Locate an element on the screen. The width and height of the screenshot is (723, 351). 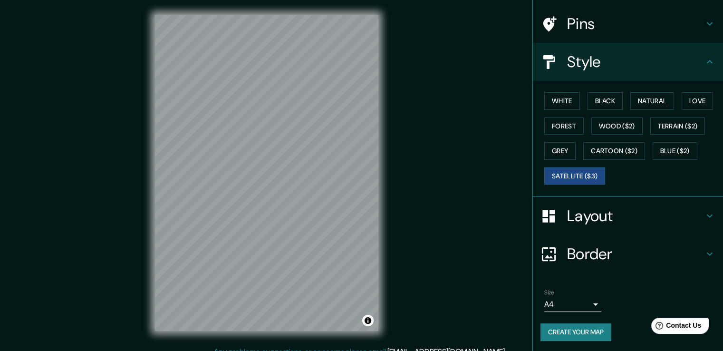
h4: Pins is located at coordinates (636, 24).